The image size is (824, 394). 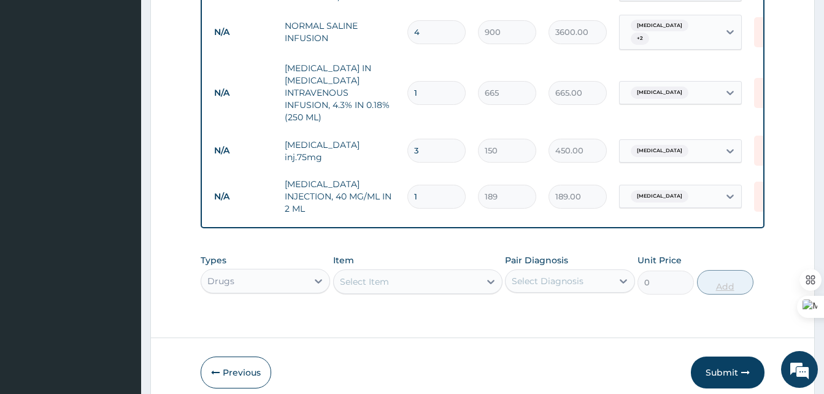 What do you see at coordinates (725, 282) in the screenshot?
I see `button: Add` at bounding box center [725, 282].